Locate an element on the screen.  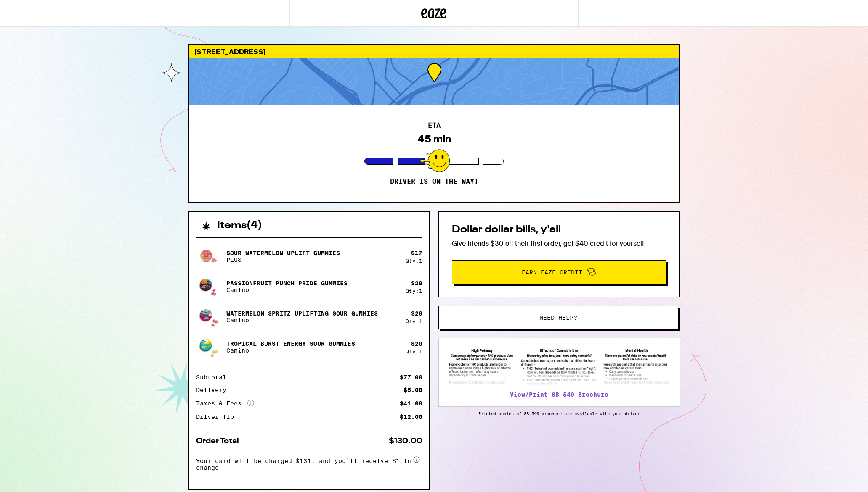
div: Order Total is located at coordinates (221, 441).